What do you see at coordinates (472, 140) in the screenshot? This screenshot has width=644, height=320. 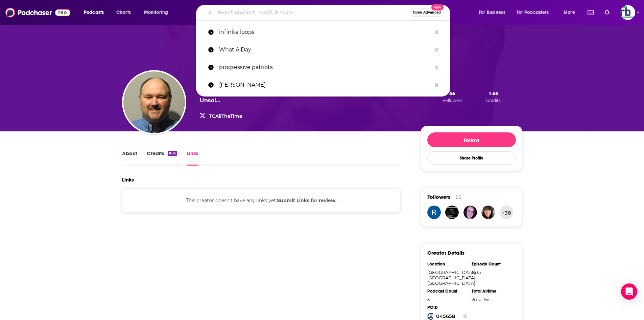 I see `button: Follow` at bounding box center [472, 140].